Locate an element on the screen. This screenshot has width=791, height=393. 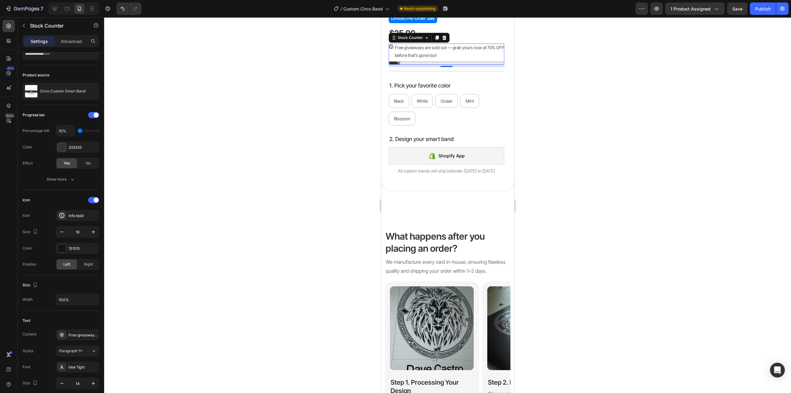
button: Carousel Next Arrow is located at coordinates (119, 342).